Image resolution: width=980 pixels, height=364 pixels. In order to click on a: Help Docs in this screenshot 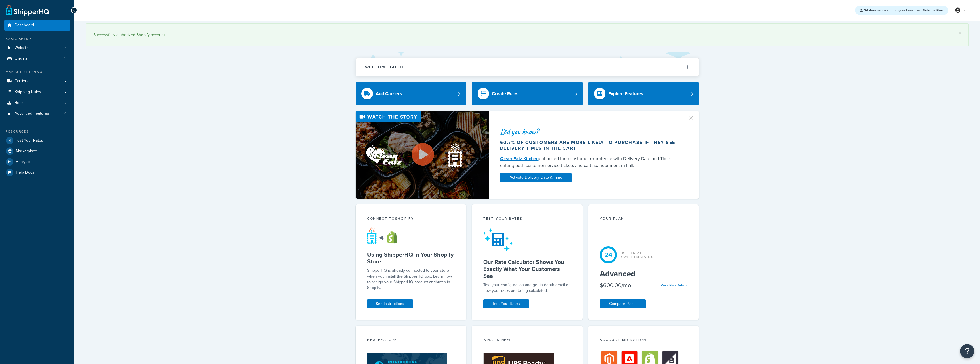, I will do `click(37, 173)`.